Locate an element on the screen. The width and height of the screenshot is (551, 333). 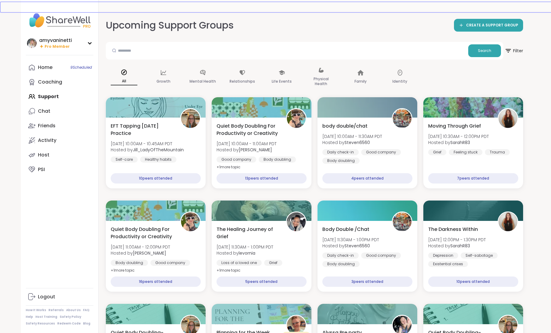
p: Family is located at coordinates (361, 81).